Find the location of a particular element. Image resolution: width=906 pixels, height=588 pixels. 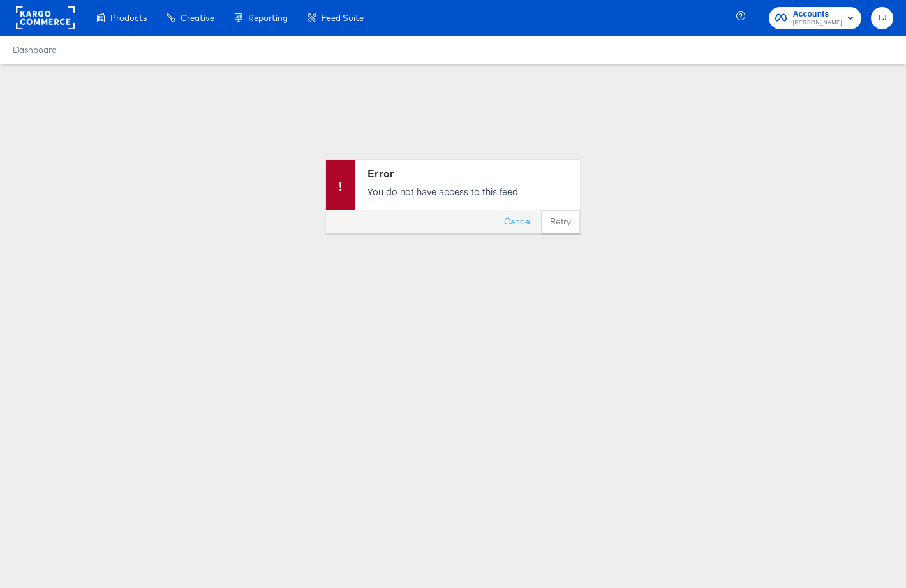

button: Retry is located at coordinates (560, 222).